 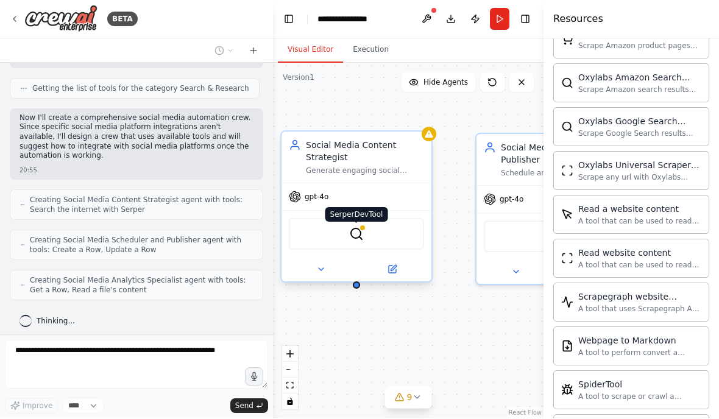 What do you see at coordinates (568, 391) in the screenshot?
I see `img: SpiderTool` at bounding box center [568, 391].